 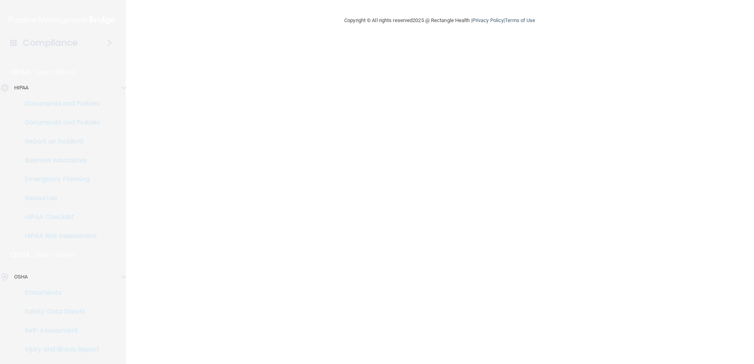 What do you see at coordinates (59, 141) in the screenshot?
I see `p: Report an Incident` at bounding box center [59, 141].